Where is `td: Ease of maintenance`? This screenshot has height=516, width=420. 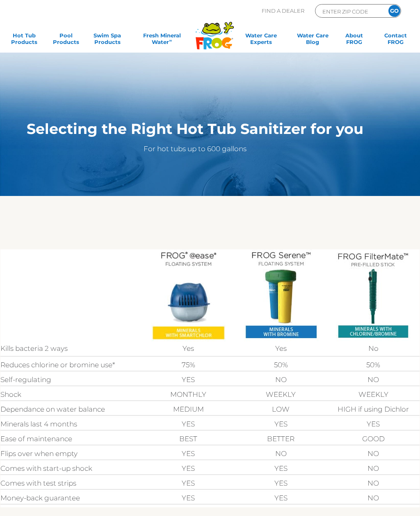
td: Ease of maintenance is located at coordinates (71, 439).